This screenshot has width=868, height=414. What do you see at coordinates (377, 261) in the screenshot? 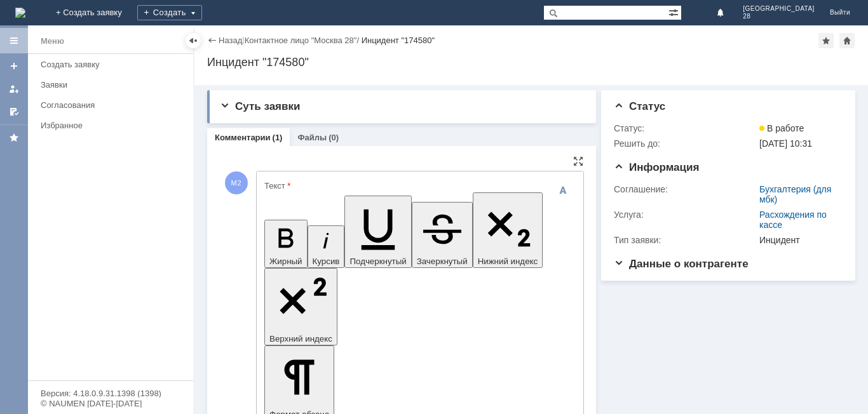
I see `span: Подчеркнутый` at bounding box center [377, 261].